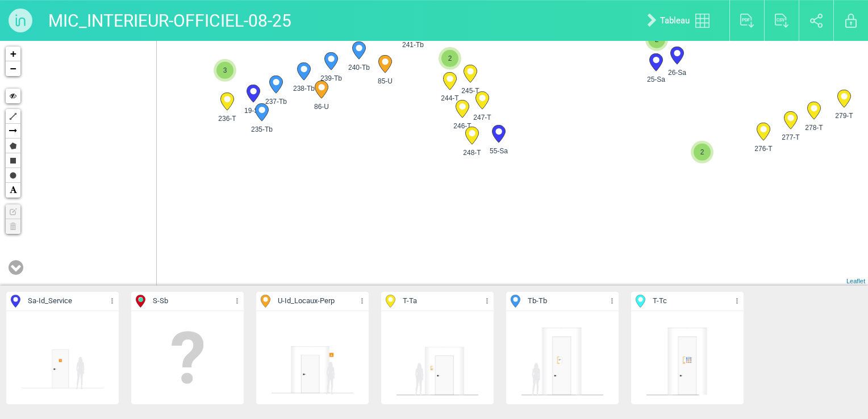  Describe the element at coordinates (13, 131) in the screenshot. I see `a: Arrow` at that location.